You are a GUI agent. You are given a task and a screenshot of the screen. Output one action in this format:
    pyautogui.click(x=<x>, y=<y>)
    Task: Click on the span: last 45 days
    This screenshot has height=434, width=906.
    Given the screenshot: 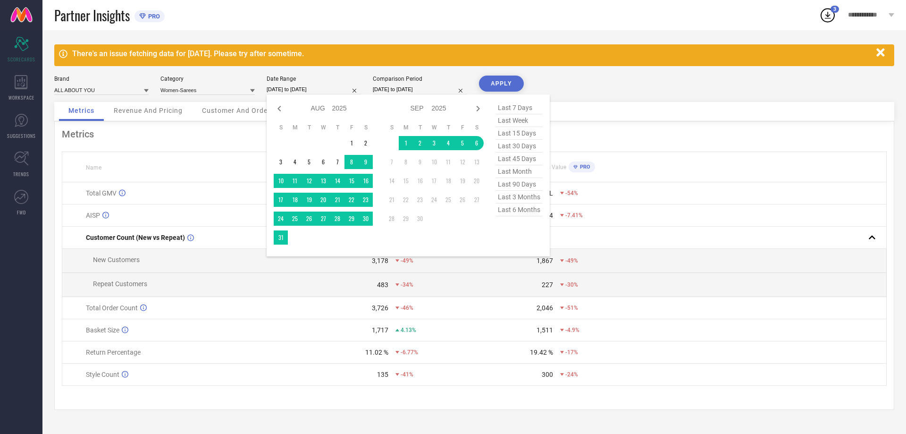 What is the action you would take?
    pyautogui.click(x=519, y=159)
    